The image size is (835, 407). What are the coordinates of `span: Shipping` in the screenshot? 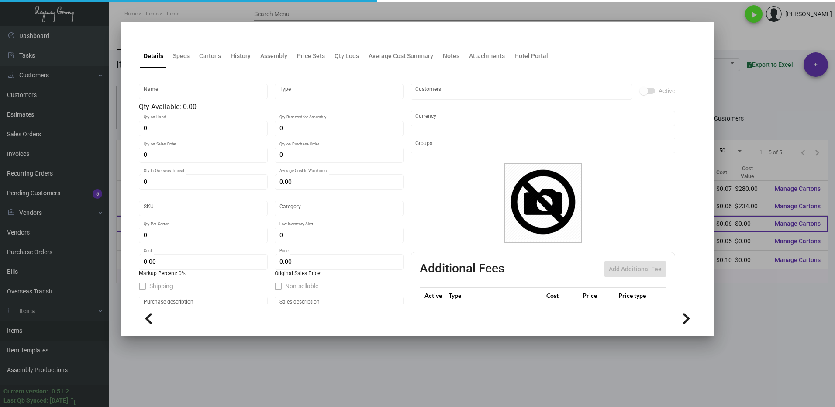 It's located at (161, 286).